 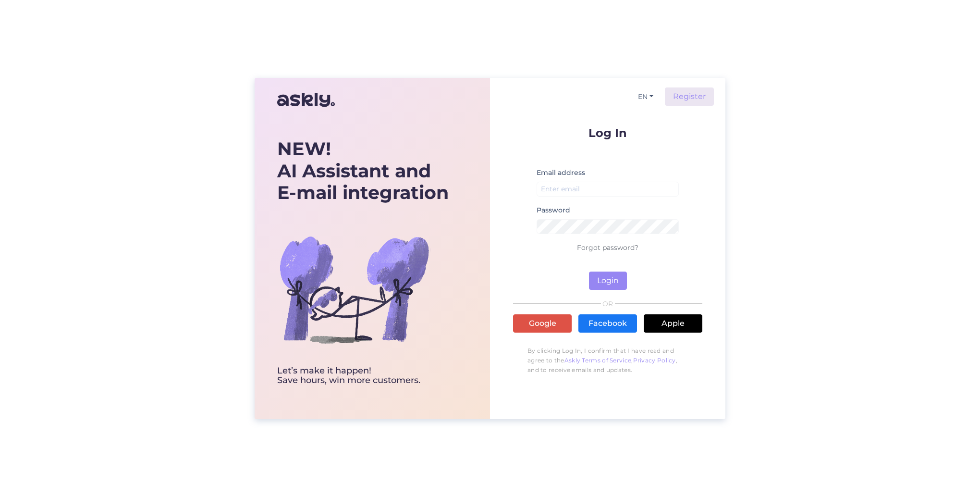 I want to click on a: Register, so click(x=689, y=96).